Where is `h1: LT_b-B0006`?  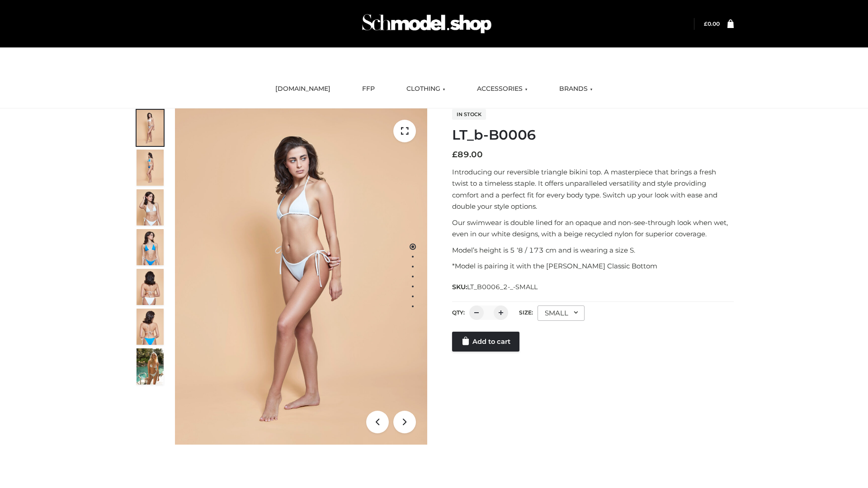
h1: LT_b-B0006 is located at coordinates (592, 135).